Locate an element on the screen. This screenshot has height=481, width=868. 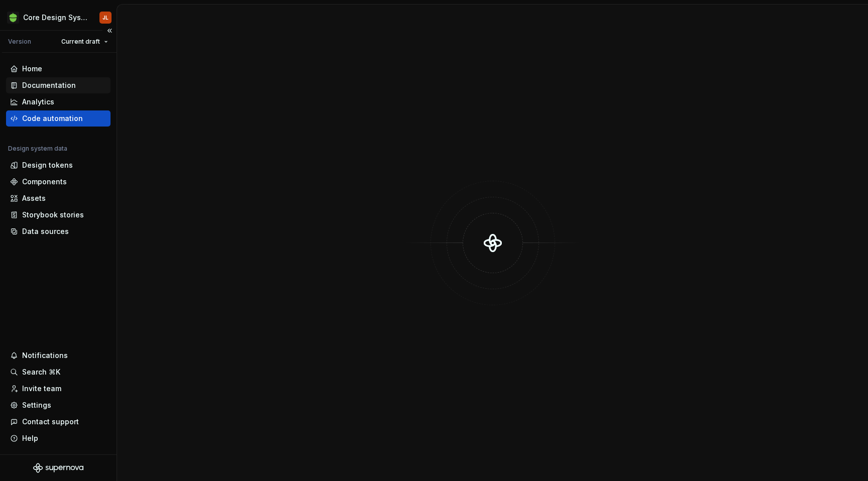
div: Contact support is located at coordinates (50, 422).